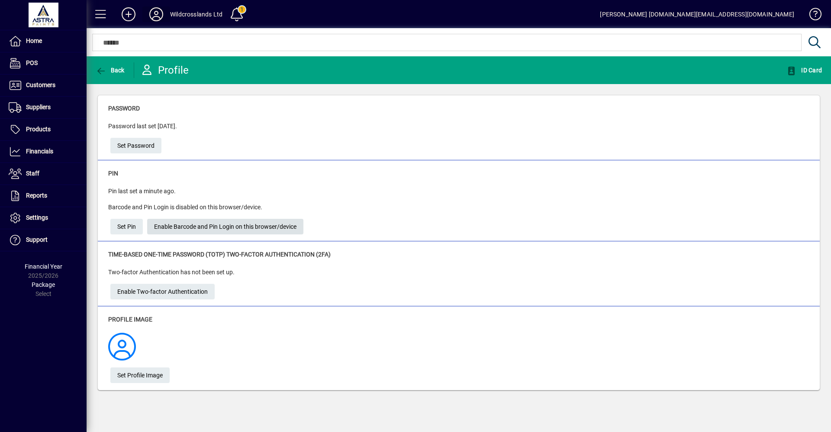  What do you see at coordinates (41, 85) in the screenshot?
I see `span: Customers` at bounding box center [41, 85].